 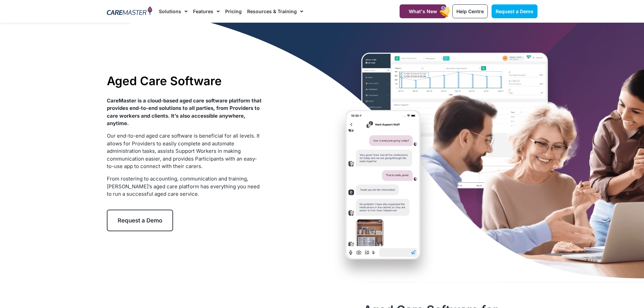 I want to click on span: Help Centre, so click(x=470, y=11).